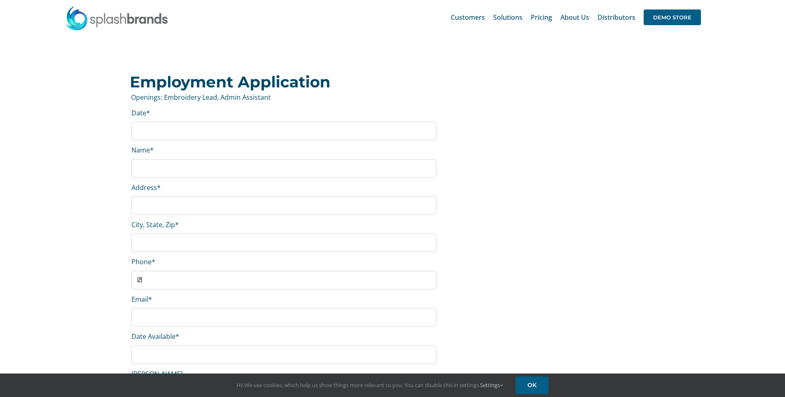 This screenshot has height=397, width=785. What do you see at coordinates (146, 187) in the screenshot?
I see `label: Address` at bounding box center [146, 187].